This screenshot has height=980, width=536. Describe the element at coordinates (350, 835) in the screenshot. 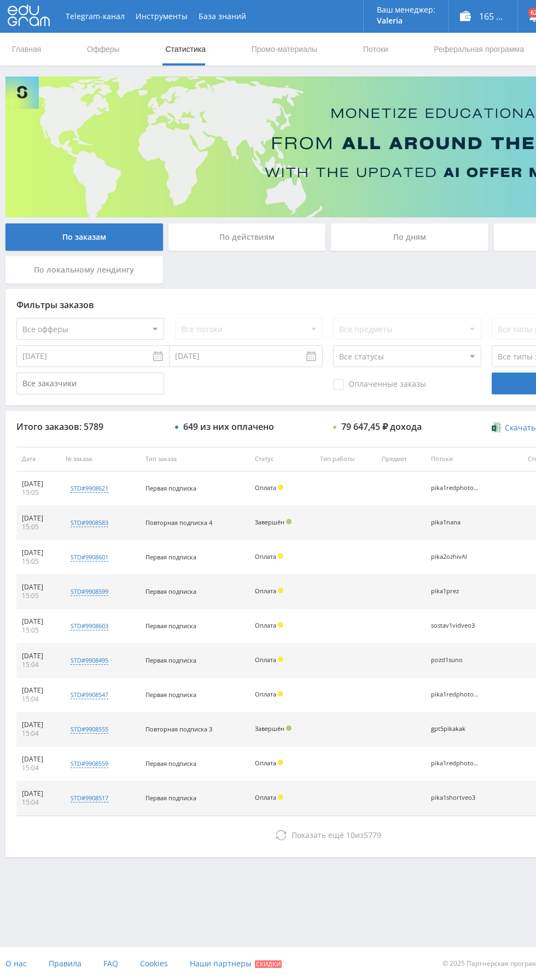

I see `span: 10` at that location.